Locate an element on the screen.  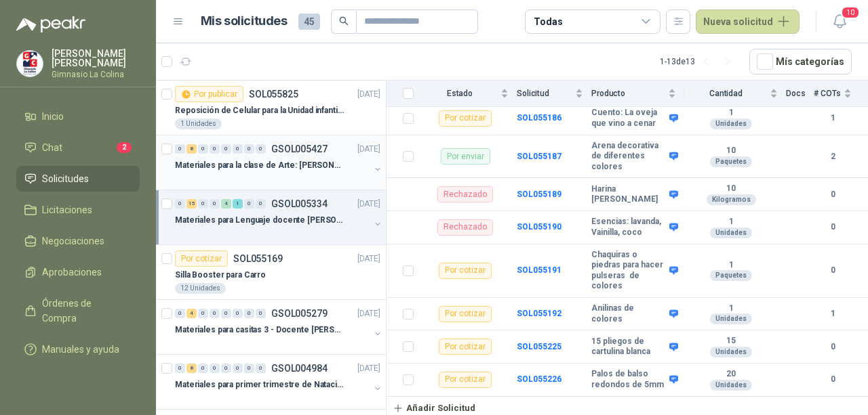
span: Solicitudes is located at coordinates (65, 179).